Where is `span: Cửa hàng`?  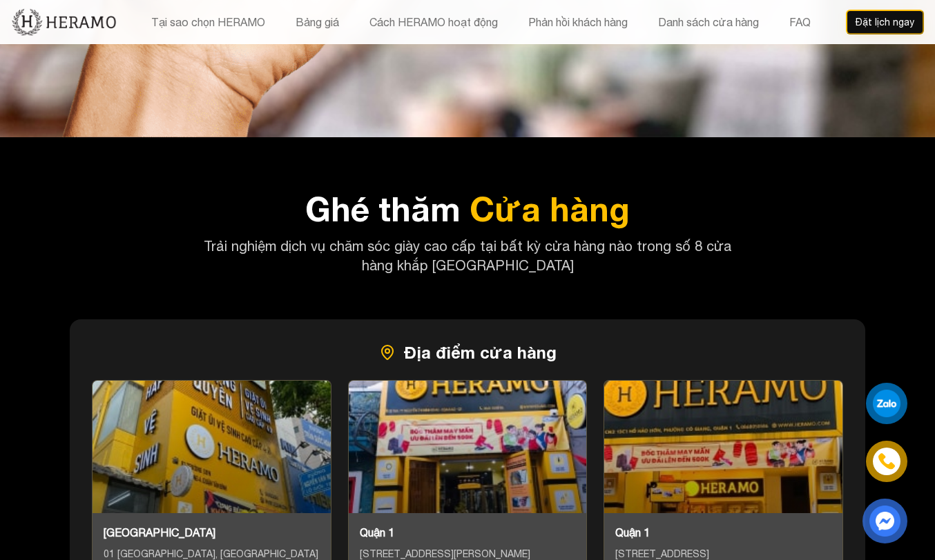
span: Cửa hàng is located at coordinates (550, 208).